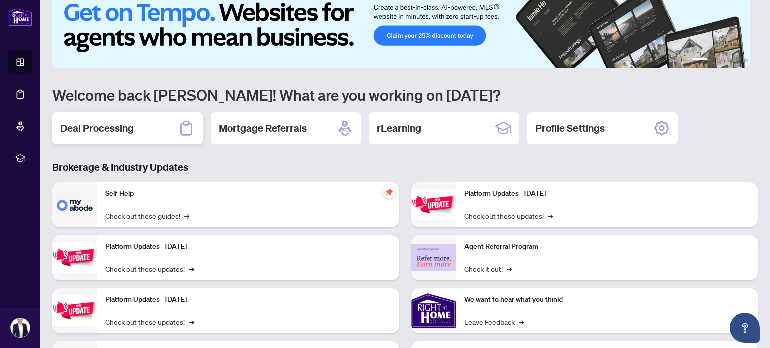  Describe the element at coordinates (570, 128) in the screenshot. I see `h2: Profile Settings` at that location.